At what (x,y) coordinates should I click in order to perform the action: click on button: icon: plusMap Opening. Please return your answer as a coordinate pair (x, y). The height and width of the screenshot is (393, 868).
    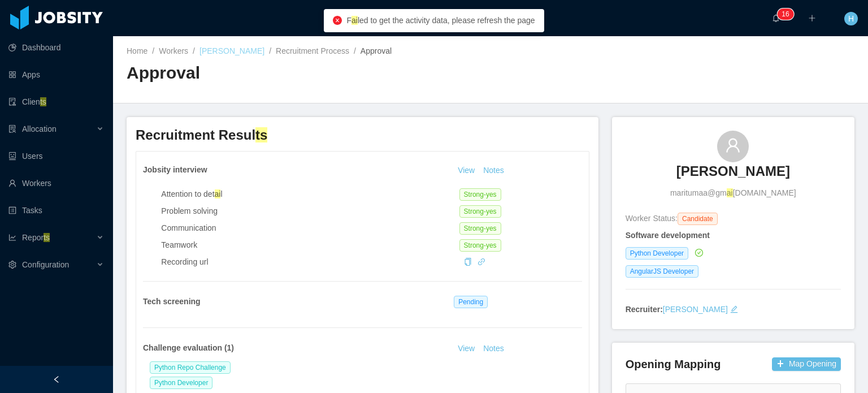
    Looking at the image, I should click on (806, 364).